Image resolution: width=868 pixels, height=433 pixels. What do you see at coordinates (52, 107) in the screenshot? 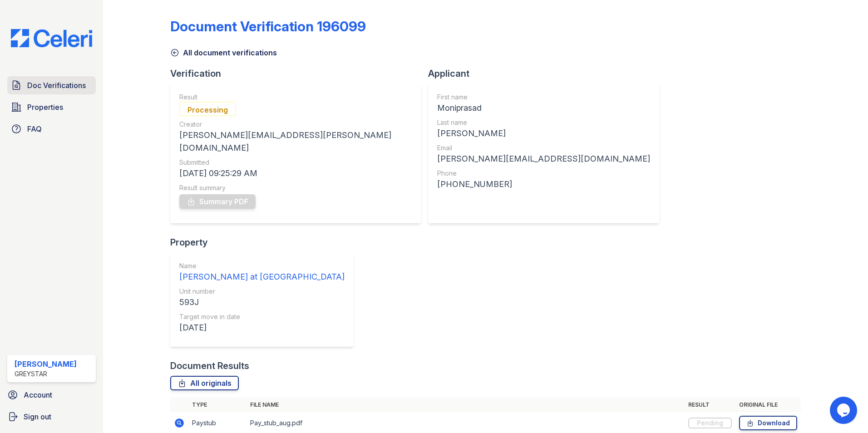
I see `a: Properties` at bounding box center [52, 107].